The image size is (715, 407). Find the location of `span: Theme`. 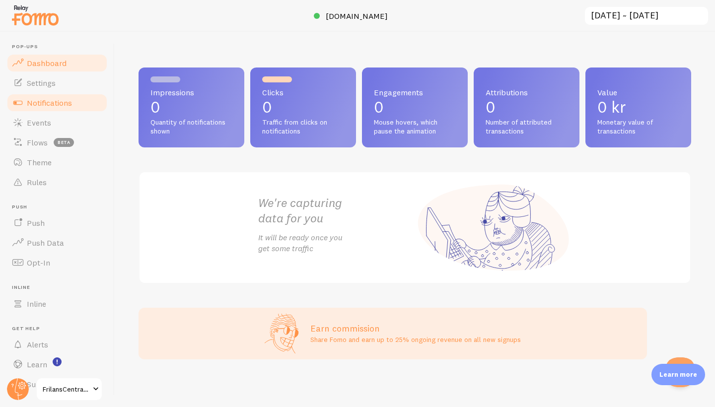

span: Theme is located at coordinates (39, 162).